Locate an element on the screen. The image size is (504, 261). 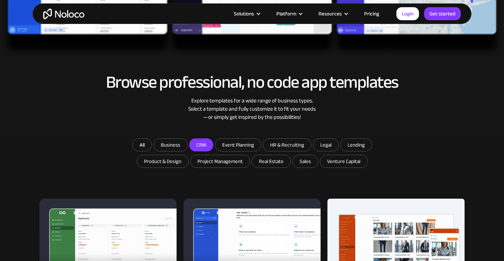
form: Email Form is located at coordinates (252, 154).